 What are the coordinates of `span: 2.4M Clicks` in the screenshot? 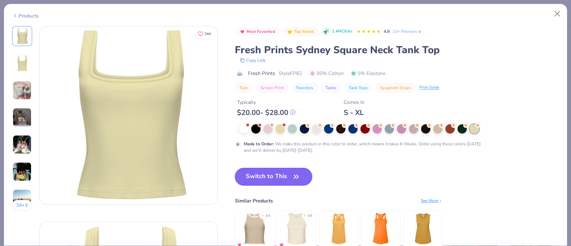 It's located at (342, 31).